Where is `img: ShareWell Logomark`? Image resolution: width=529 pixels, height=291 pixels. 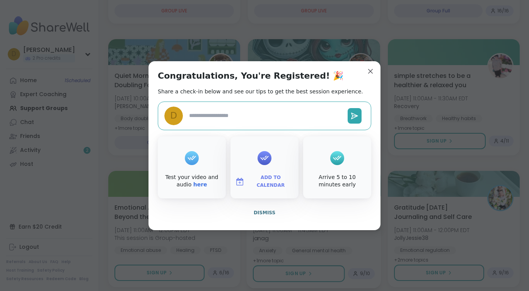 img: ShareWell Logomark is located at coordinates (240, 181).